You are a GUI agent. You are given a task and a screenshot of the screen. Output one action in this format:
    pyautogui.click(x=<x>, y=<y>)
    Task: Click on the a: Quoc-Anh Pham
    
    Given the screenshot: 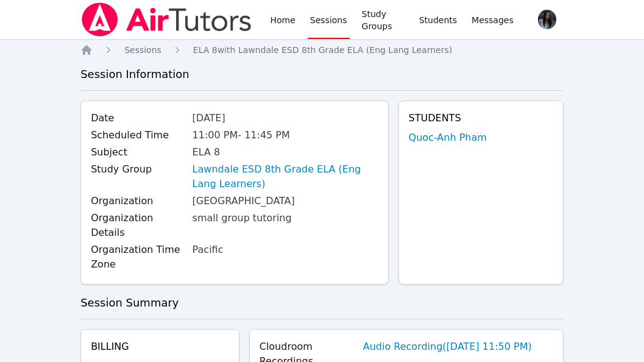 What is the action you would take?
    pyautogui.click(x=448, y=138)
    